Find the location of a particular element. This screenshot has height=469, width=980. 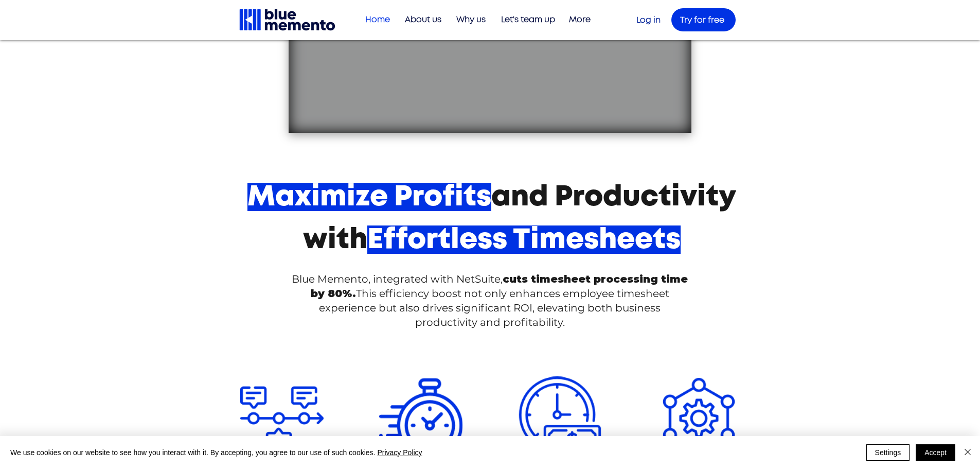

span: Effortless Timesheets is located at coordinates (524, 240).